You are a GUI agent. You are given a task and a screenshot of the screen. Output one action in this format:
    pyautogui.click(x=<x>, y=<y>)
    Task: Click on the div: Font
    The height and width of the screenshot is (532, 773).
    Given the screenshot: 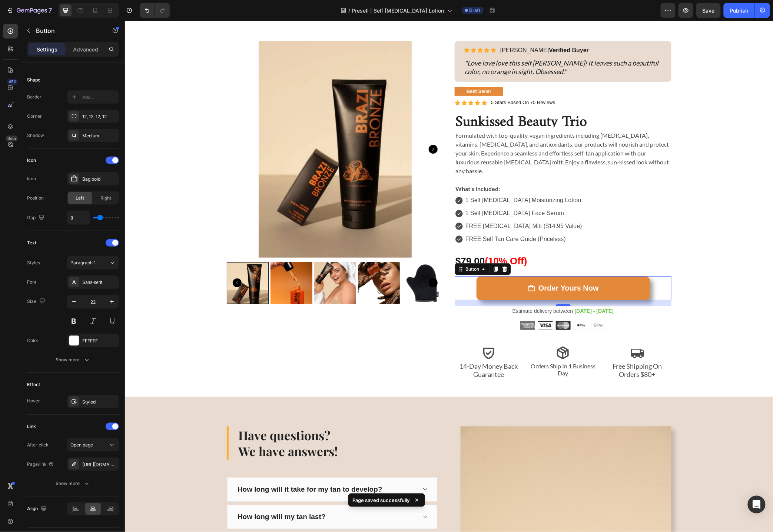 What is the action you would take?
    pyautogui.click(x=31, y=282)
    